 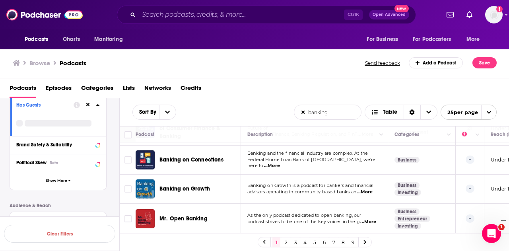 I want to click on img: User Profile, so click(x=494, y=15).